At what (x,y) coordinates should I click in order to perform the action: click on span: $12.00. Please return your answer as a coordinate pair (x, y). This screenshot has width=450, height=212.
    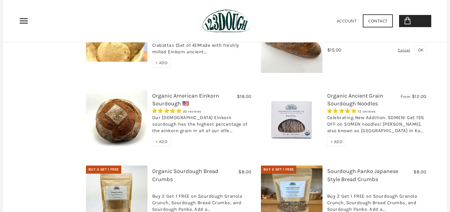
    Looking at the image, I should click on (419, 96).